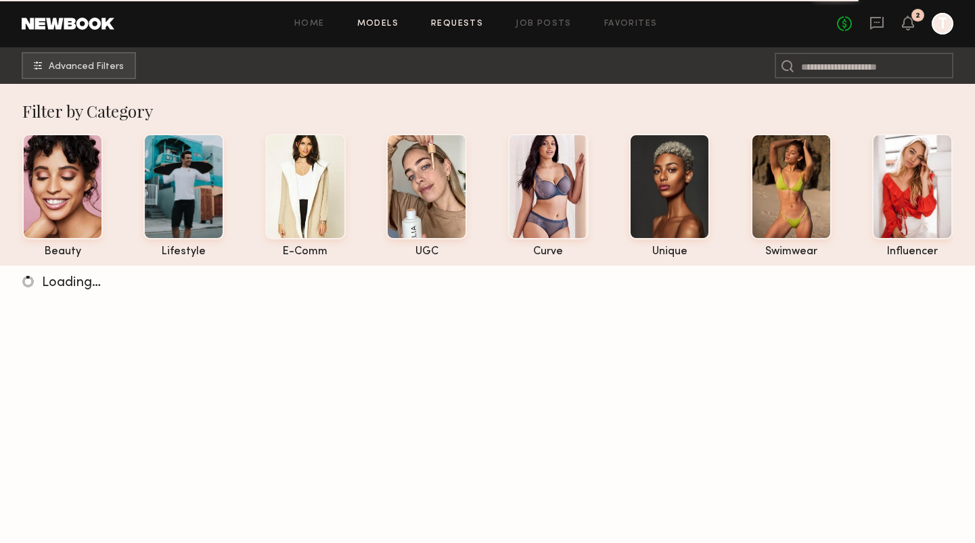 The width and height of the screenshot is (975, 543). I want to click on div: influencer, so click(912, 252).